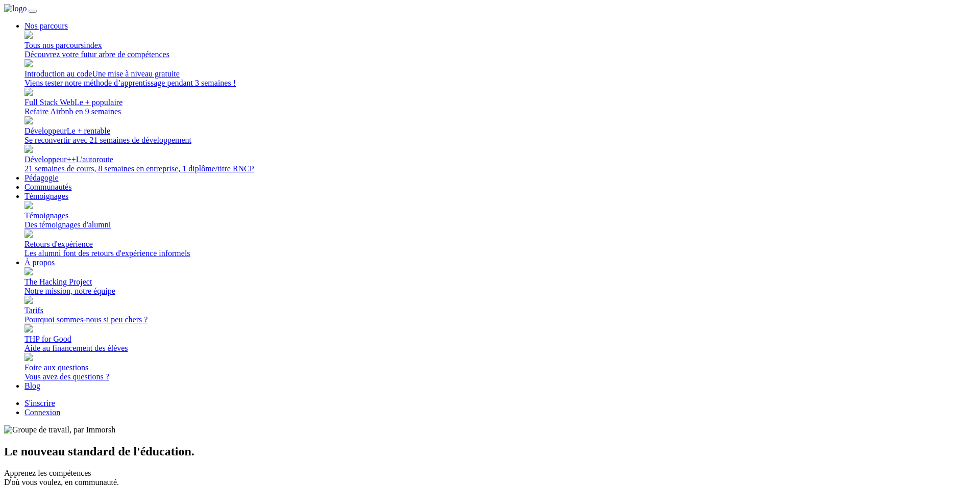 This screenshot has height=486, width=980. Describe the element at coordinates (500, 244) in the screenshot. I see `a: Retours d'expérience Les alumni font des retours d'expérience informels` at that location.